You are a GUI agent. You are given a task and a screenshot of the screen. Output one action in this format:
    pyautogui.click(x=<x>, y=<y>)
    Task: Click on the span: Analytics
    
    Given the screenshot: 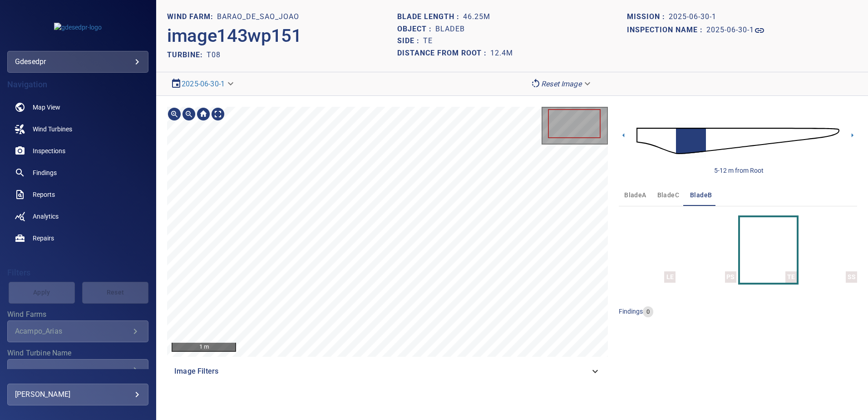 What is the action you would take?
    pyautogui.click(x=45, y=216)
    